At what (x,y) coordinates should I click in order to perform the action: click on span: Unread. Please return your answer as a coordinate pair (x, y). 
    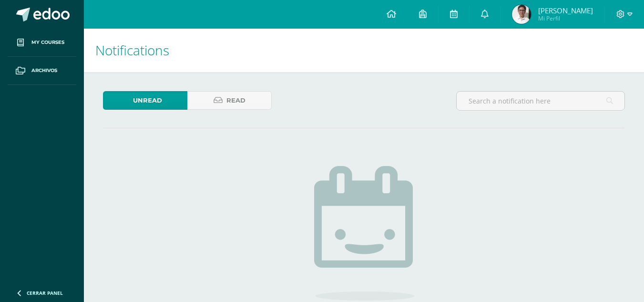
    Looking at the image, I should click on (148, 100).